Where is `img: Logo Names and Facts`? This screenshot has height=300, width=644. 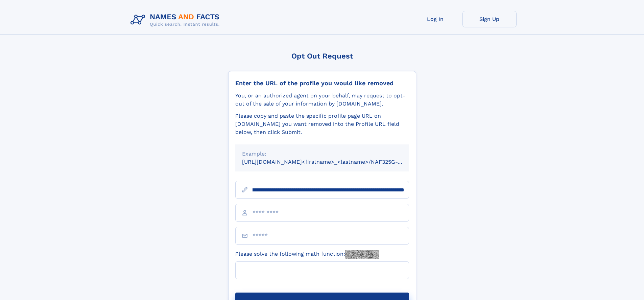
img: Logo Names and Facts is located at coordinates (176, 20).